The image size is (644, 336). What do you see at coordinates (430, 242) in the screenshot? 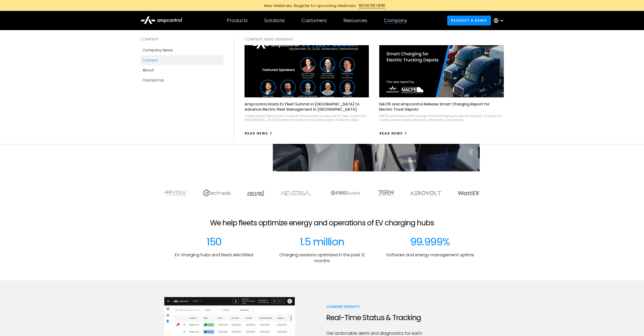
I see `div: 99.999%` at bounding box center [430, 242].